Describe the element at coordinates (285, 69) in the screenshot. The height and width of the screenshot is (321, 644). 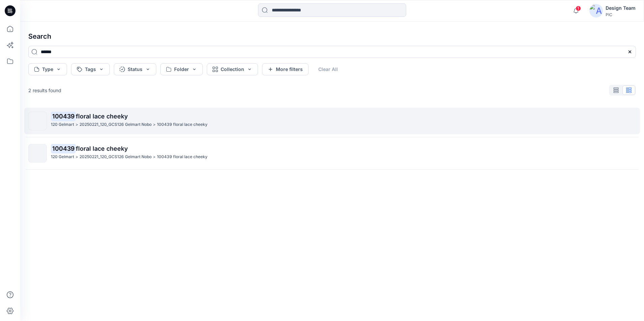
I see `button: More filters` at that location.